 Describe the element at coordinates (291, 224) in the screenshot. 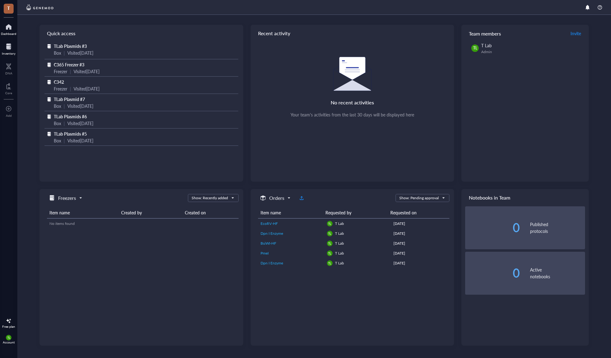

I see `a: EcoRV-HF` at that location.